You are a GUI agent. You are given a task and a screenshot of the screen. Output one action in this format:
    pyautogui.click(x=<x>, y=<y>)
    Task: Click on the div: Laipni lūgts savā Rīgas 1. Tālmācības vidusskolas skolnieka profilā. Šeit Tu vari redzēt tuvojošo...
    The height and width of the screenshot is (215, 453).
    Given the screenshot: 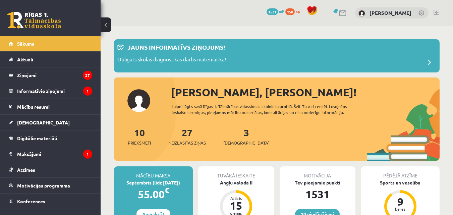 What is the action you would take?
    pyautogui.click(x=269, y=109)
    